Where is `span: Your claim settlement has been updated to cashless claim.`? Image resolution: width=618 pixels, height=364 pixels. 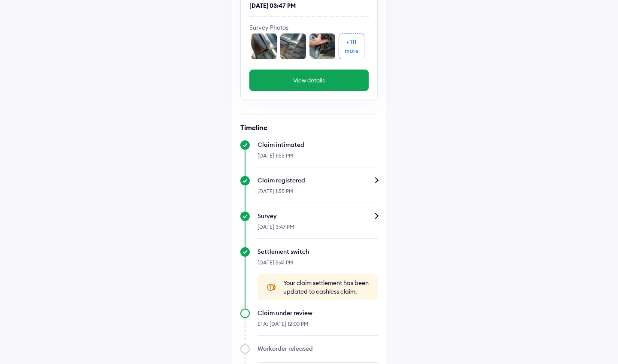 span: Your claim settlement has been updated to cashless claim. is located at coordinates (326, 287).